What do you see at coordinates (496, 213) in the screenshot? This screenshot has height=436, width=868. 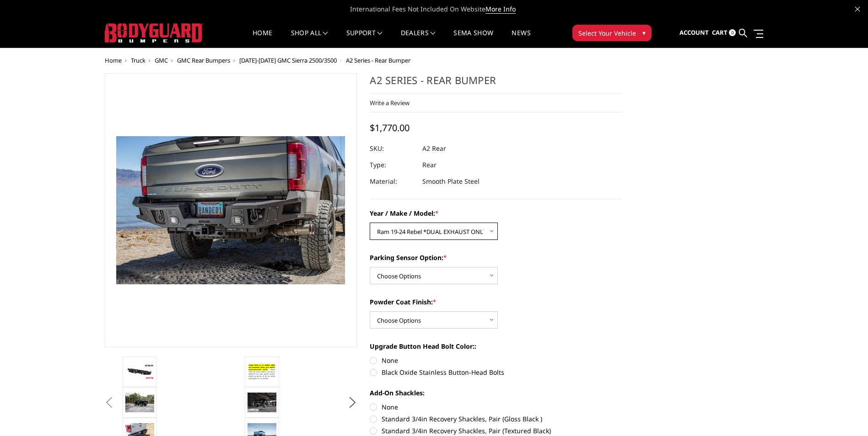 I see `label: Year / Make / Model:` at bounding box center [496, 213].